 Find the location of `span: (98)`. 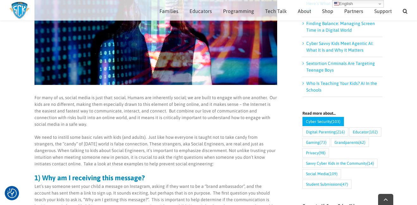

span: (98) is located at coordinates (322, 153).